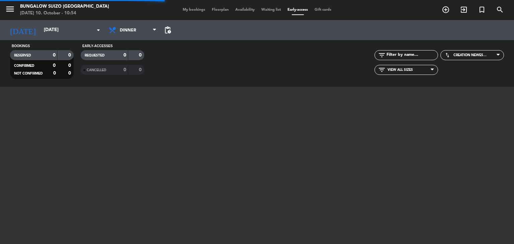 This screenshot has width=514, height=244. I want to click on span: View all sizes, so click(404, 70).